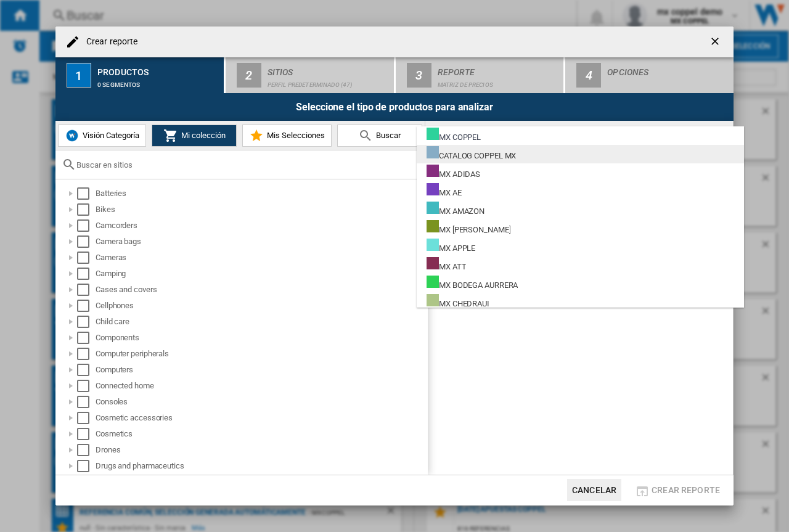 The height and width of the screenshot is (532, 789). Describe the element at coordinates (444, 191) in the screenshot. I see `div: MX AE` at that location.